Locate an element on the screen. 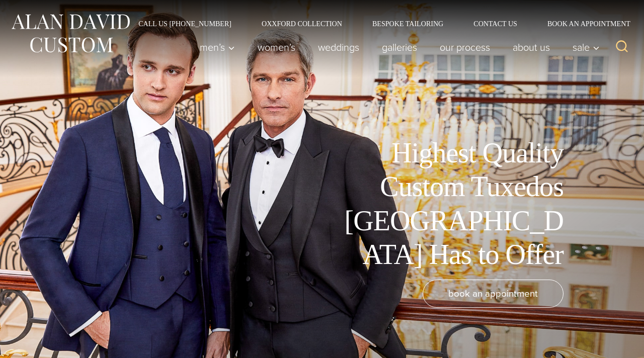  a: Women’s is located at coordinates (277, 47).